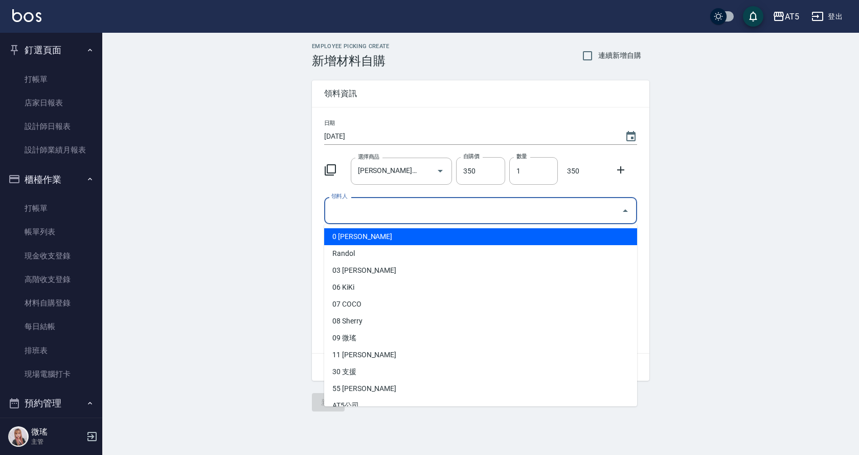 This screenshot has height=455, width=859. Describe the element at coordinates (481, 405) in the screenshot. I see `li: AT5公司` at that location.